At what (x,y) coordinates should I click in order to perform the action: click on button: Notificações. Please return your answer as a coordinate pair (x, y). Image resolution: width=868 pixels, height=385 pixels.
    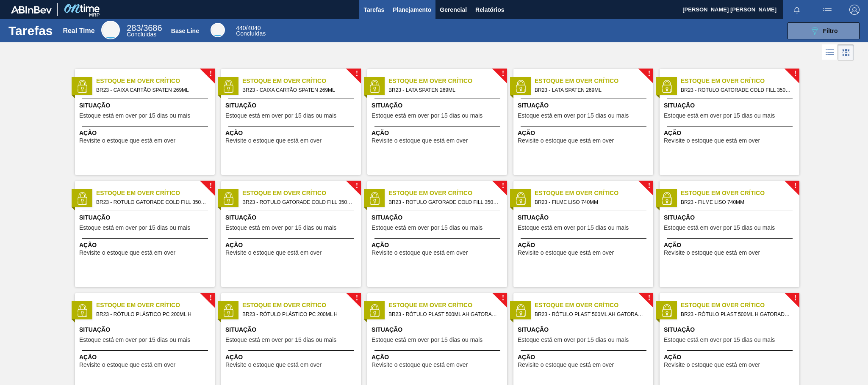
    Looking at the image, I should click on (797, 10).